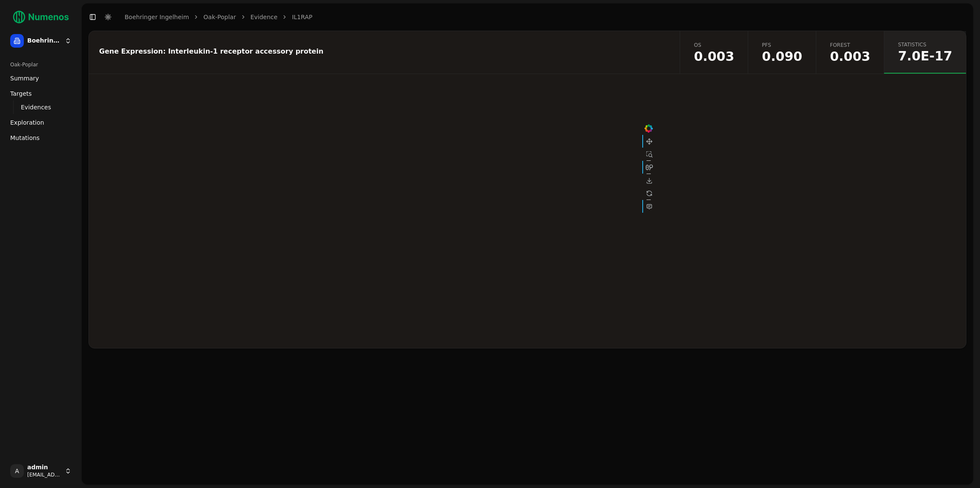  What do you see at coordinates (41, 79) in the screenshot?
I see `a: Summary` at bounding box center [41, 79].